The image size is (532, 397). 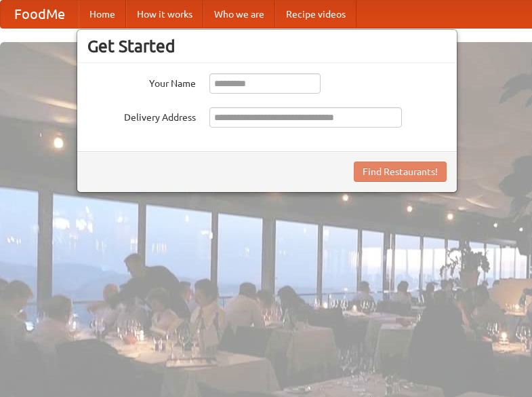 What do you see at coordinates (400, 172) in the screenshot?
I see `button: Find Restaurants!` at bounding box center [400, 172].